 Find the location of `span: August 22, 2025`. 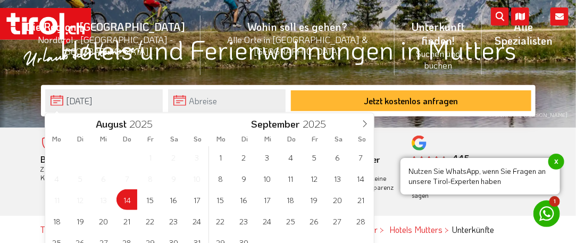

span: August 22, 2025 is located at coordinates (150, 221).